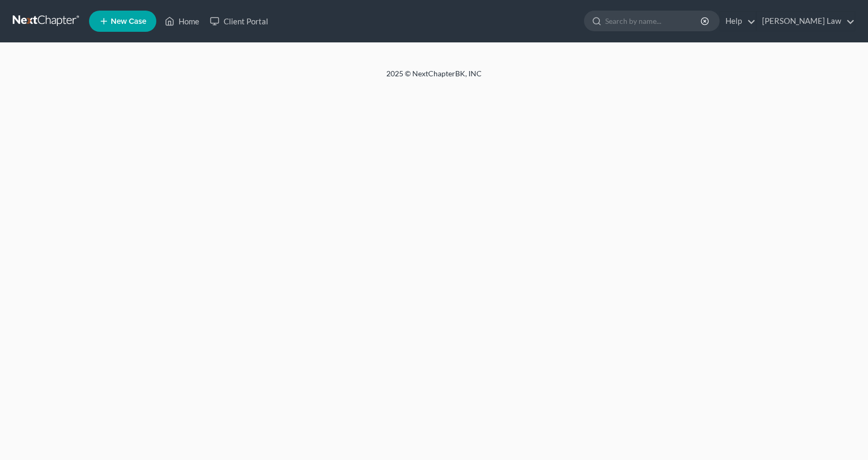  Describe the element at coordinates (654, 21) in the screenshot. I see `input: Search by name...` at that location.